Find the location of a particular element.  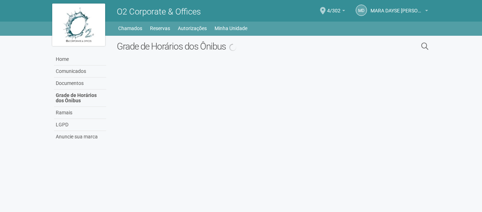

a: Home is located at coordinates (80, 59).